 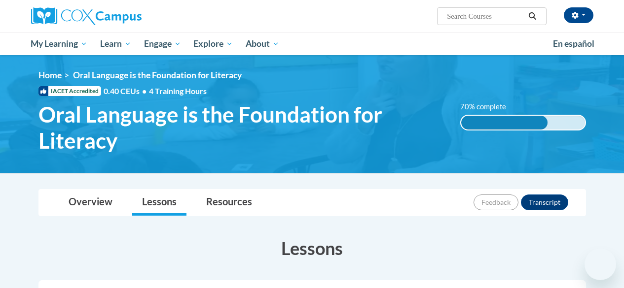 I want to click on span: Learn, so click(x=115, y=44).